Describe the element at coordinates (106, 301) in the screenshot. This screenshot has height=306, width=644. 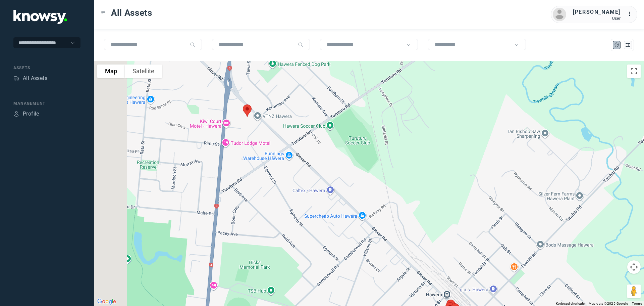
I see `img: Google` at that location.